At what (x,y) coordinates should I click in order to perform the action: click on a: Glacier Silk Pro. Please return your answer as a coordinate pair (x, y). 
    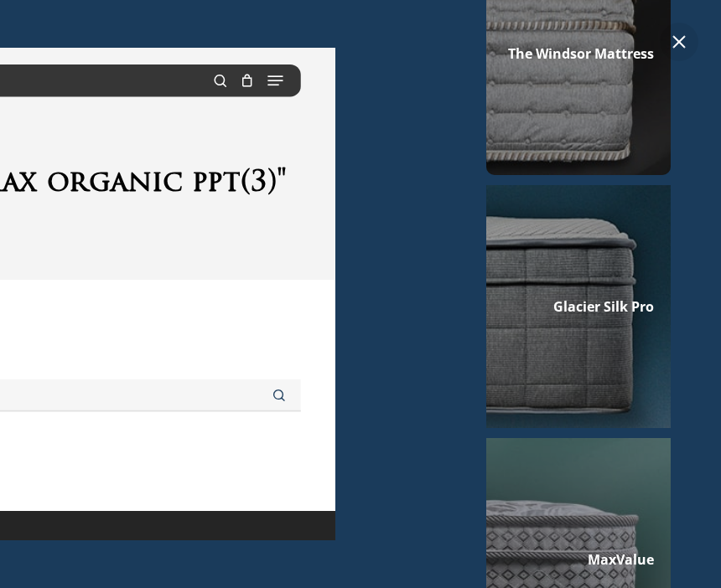
    Looking at the image, I should click on (579, 307).